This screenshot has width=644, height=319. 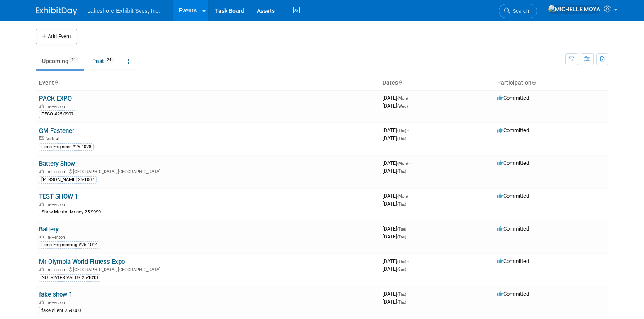 What do you see at coordinates (57, 164) in the screenshot?
I see `a: Battery Show` at bounding box center [57, 164].